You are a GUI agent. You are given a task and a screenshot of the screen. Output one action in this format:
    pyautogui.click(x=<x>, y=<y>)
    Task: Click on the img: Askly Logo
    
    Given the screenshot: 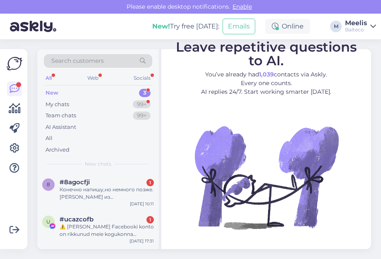 What is the action you would take?
    pyautogui.click(x=14, y=64)
    